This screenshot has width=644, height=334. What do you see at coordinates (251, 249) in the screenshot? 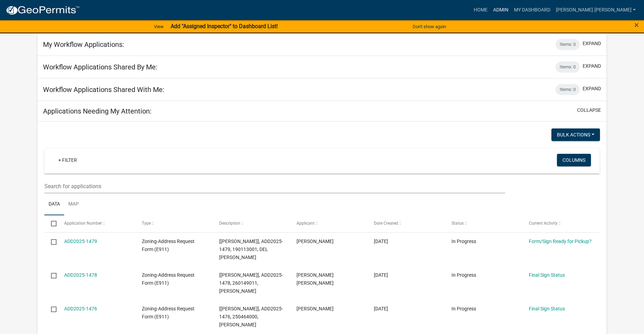
I see `span: [Nicole Bradbury], ADD2025-1479, 190113001, DEL JASKEN` at bounding box center [251, 249].